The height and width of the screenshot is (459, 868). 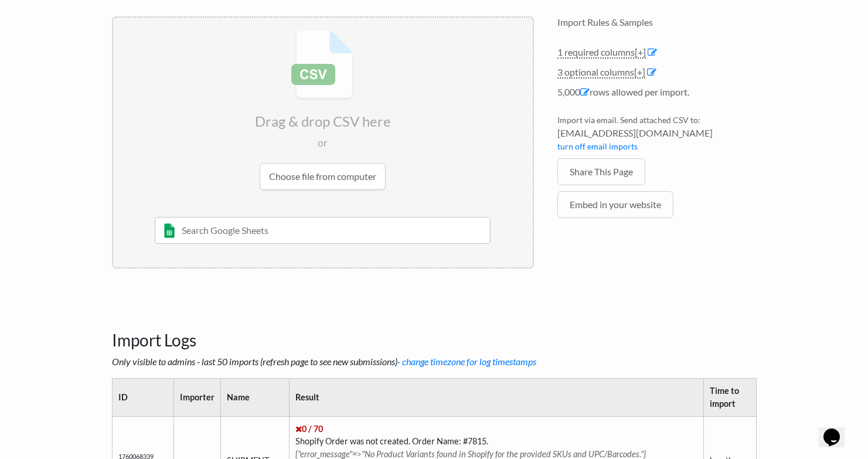 I want to click on a: Share This Page, so click(x=601, y=172).